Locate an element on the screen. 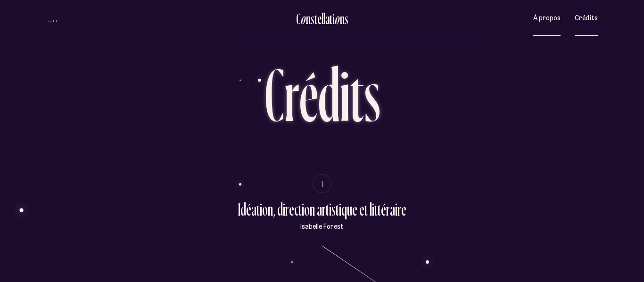  button: volume audio is located at coordinates (53, 18).